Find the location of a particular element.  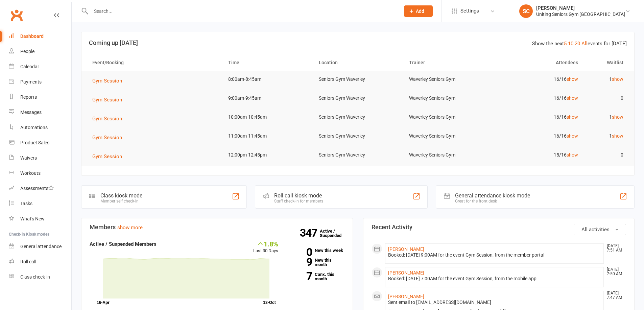

a: 9New this month is located at coordinates (316, 262).